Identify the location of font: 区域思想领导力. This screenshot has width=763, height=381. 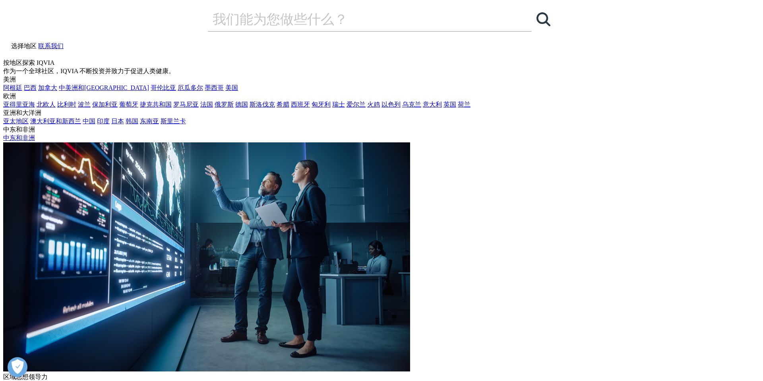
(25, 376).